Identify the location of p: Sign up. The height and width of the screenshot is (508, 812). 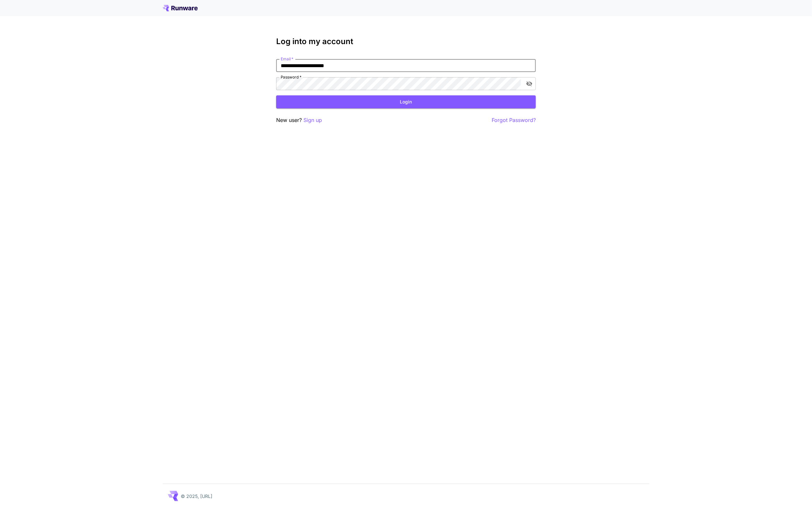
(313, 120).